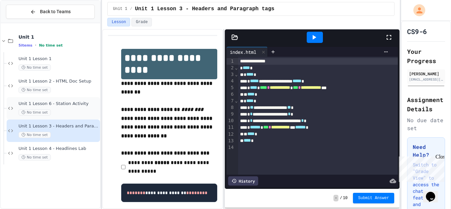 Image resolution: width=451 pixels, height=209 pixels. What do you see at coordinates (230, 68) in the screenshot?
I see `div: 2` at bounding box center [230, 68].